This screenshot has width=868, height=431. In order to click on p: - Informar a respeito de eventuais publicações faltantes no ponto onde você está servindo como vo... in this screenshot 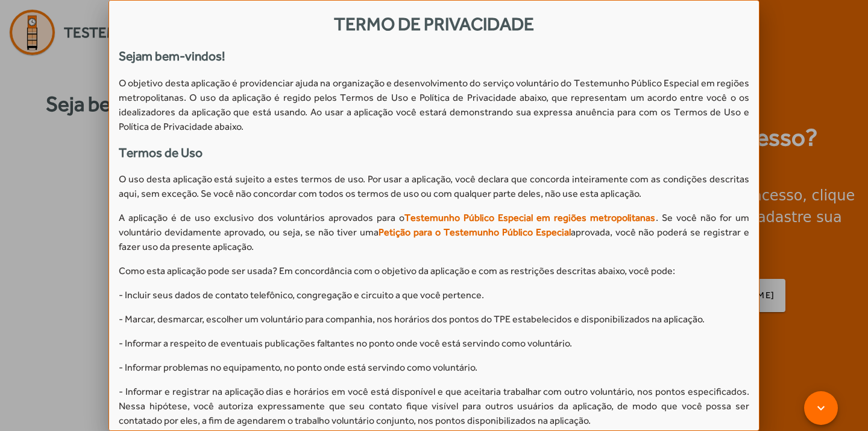, I will do `click(434, 344)`.